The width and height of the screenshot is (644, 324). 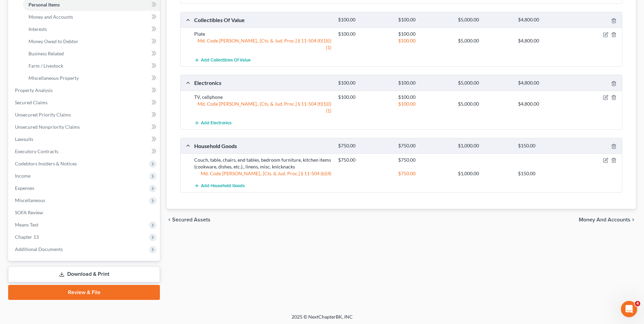 What do you see at coordinates (53, 78) in the screenshot?
I see `span: Miscellaneous Property` at bounding box center [53, 78].